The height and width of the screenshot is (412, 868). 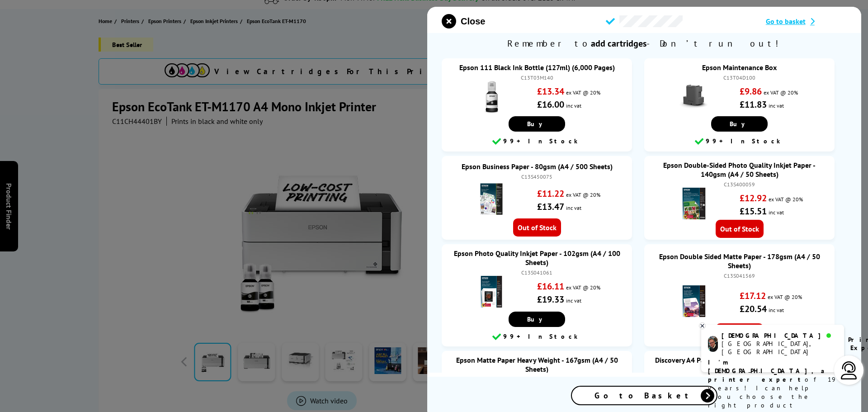 I want to click on a: Go to basket, so click(x=806, y=21).